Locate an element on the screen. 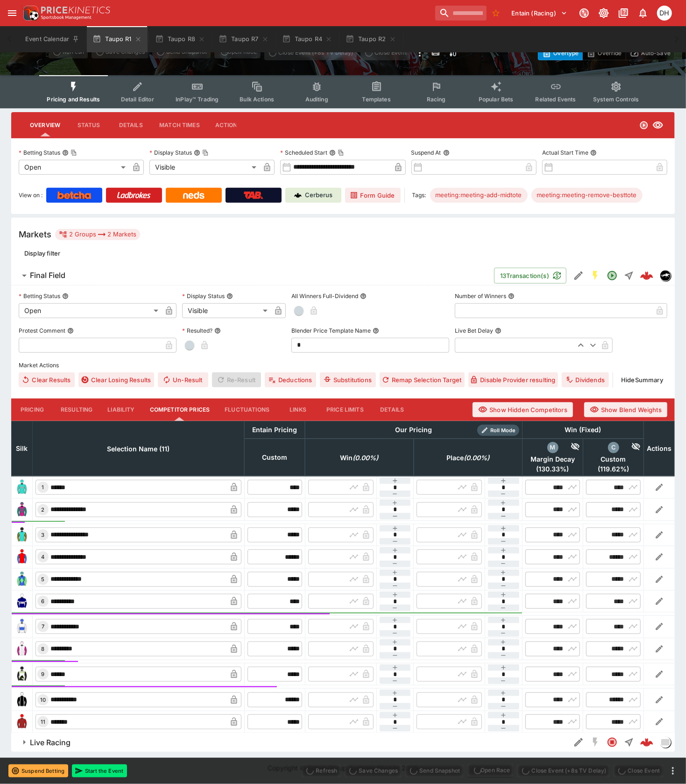  img: runner 2 is located at coordinates (22, 509).